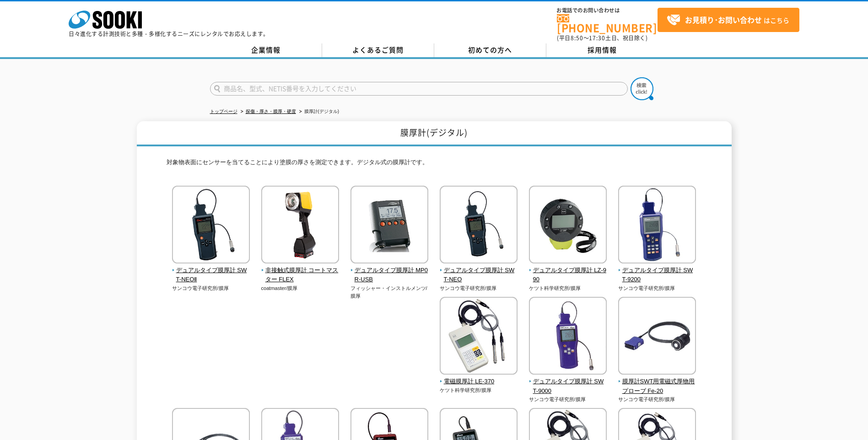  I want to click on p: 対象物表面にセンサーを当てることにより塗膜の厚さを測定できます。デジタル式の膜厚計です。, so click(434, 165).